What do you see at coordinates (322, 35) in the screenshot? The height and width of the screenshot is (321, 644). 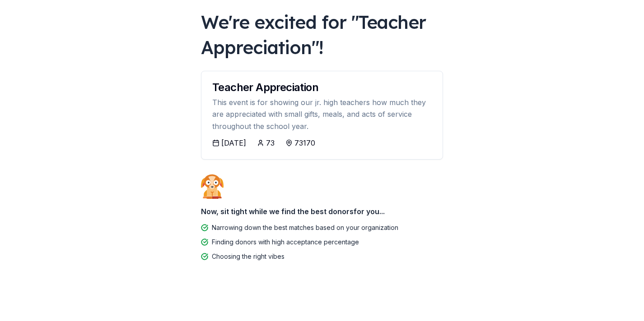 I see `div: We're excited for " Teacher Appreciation "!` at bounding box center [322, 35].